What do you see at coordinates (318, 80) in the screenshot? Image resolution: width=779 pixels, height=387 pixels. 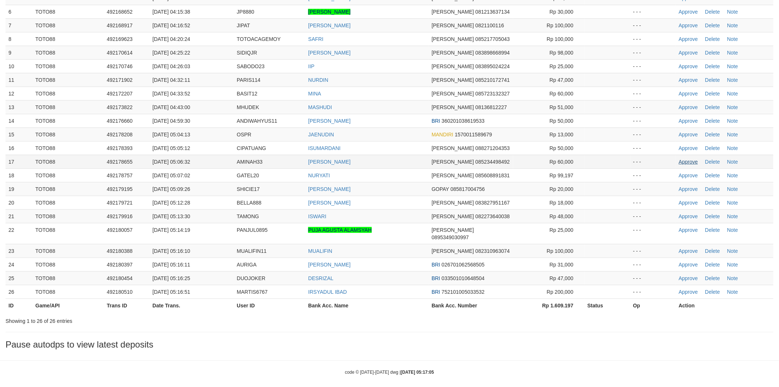 I see `a: NURDIN` at bounding box center [318, 80].